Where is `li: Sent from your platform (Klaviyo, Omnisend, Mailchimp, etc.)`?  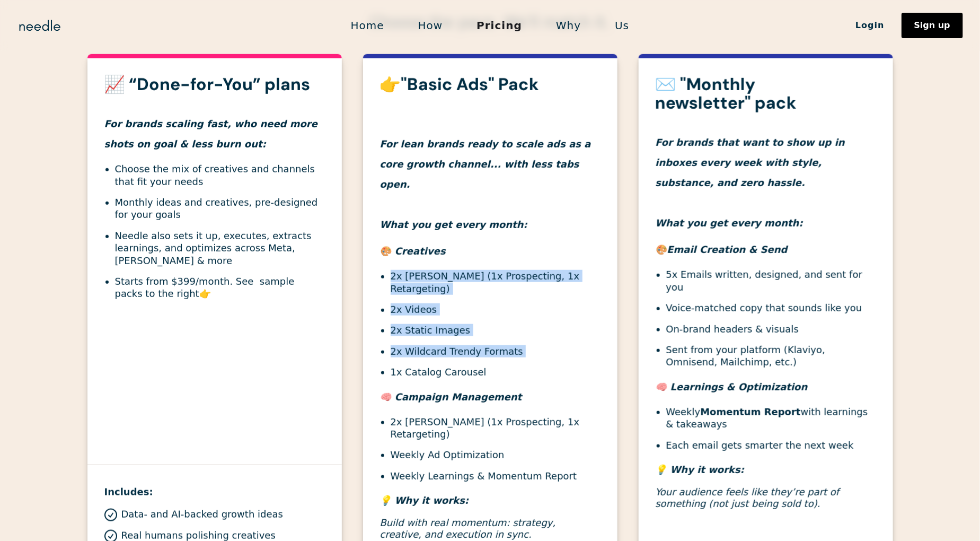
li: Sent from your platform (Klaviyo, Omnisend, Mailchimp, etc.) is located at coordinates (771, 356).